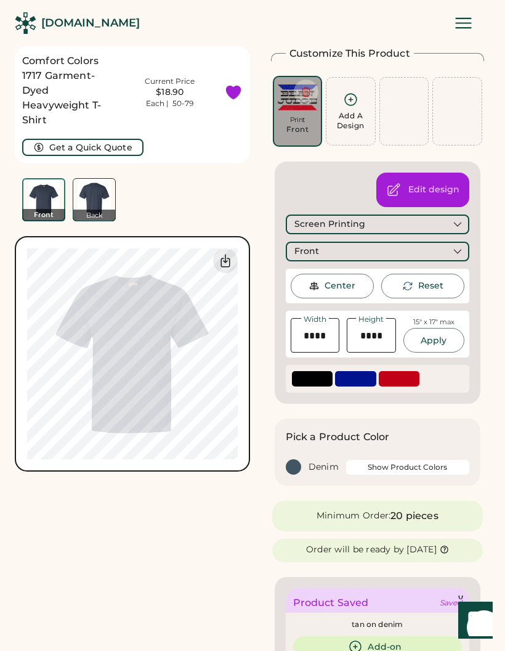  What do you see at coordinates (44, 200) in the screenshot?
I see `img: Comfort Colors 1717 Denim Front Thumbnail` at bounding box center [44, 200].